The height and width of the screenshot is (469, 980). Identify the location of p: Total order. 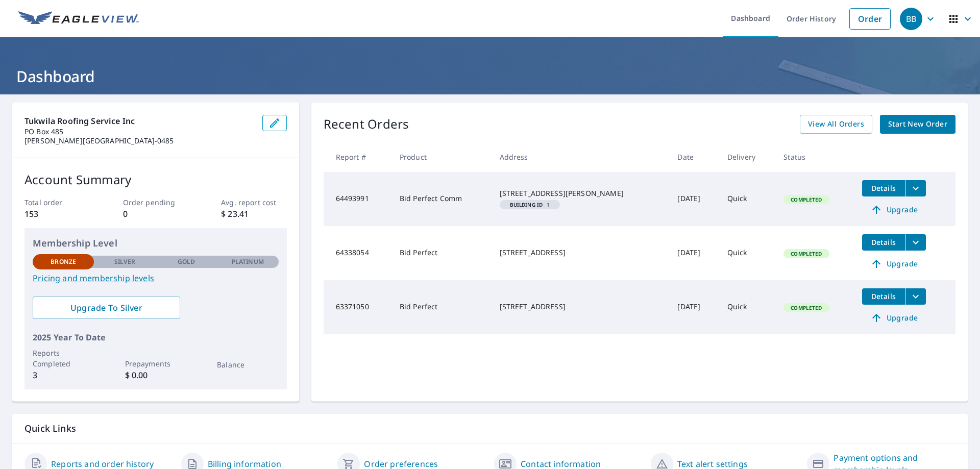
(57, 202).